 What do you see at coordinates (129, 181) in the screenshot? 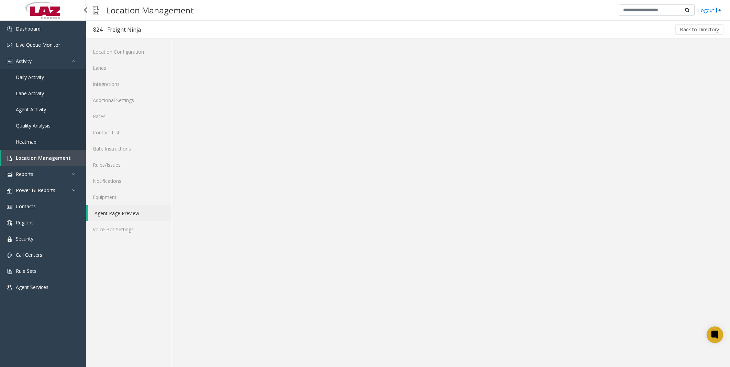
I see `a: Notifications` at bounding box center [129, 181].